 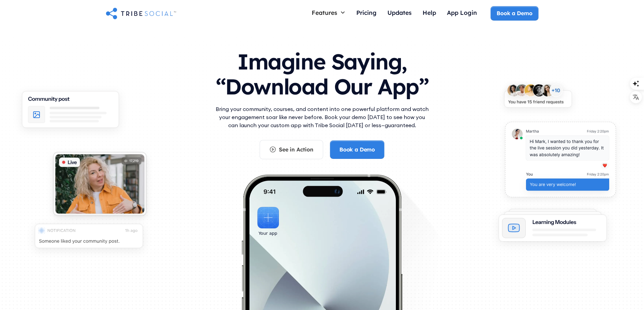 I want to click on a: Pricing, so click(x=366, y=13).